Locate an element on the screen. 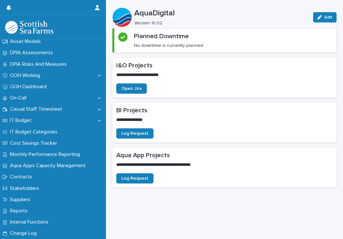 This screenshot has height=239, width=343. p: OOH Dashboard is located at coordinates (30, 87).